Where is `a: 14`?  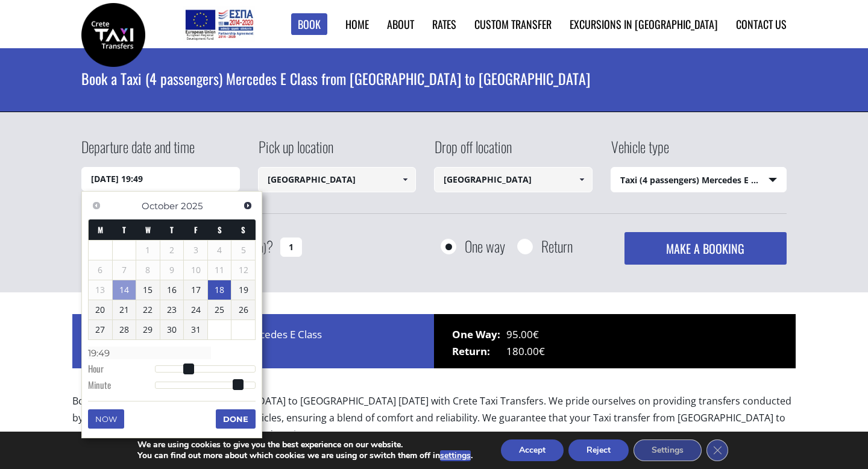
a: 14 is located at coordinates (124, 290).